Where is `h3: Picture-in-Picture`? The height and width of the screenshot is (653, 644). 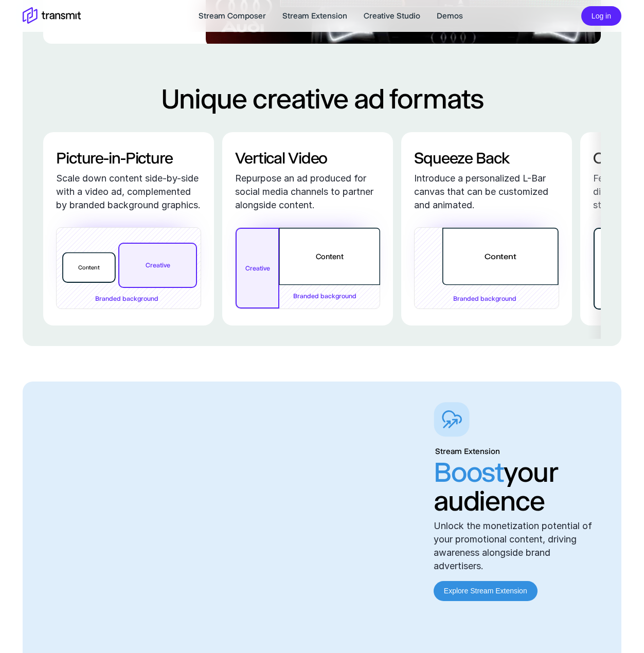 h3: Picture-in-Picture is located at coordinates (129, 158).